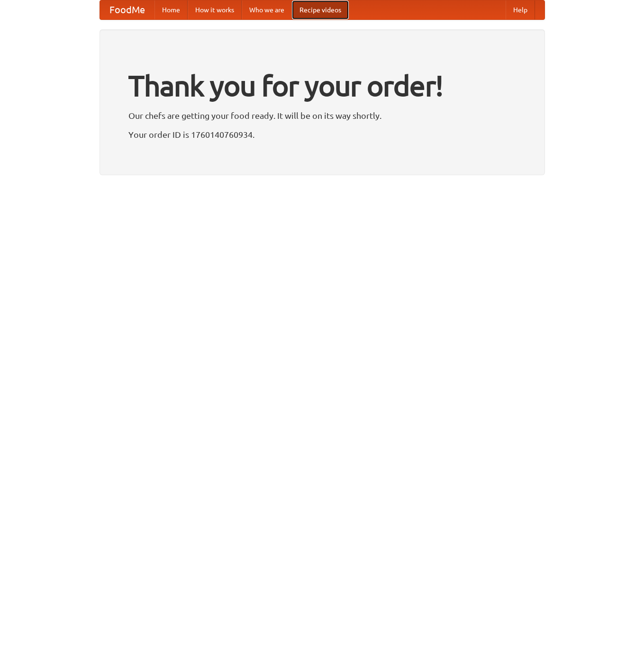  I want to click on a: Help, so click(520, 10).